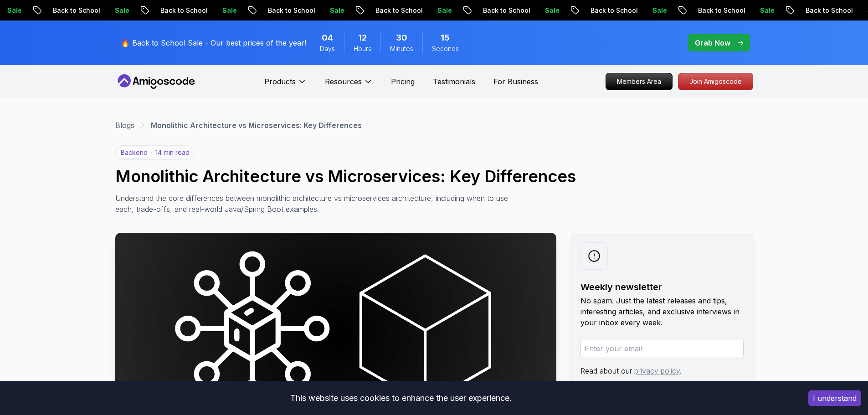  I want to click on p: Pricing, so click(403, 81).